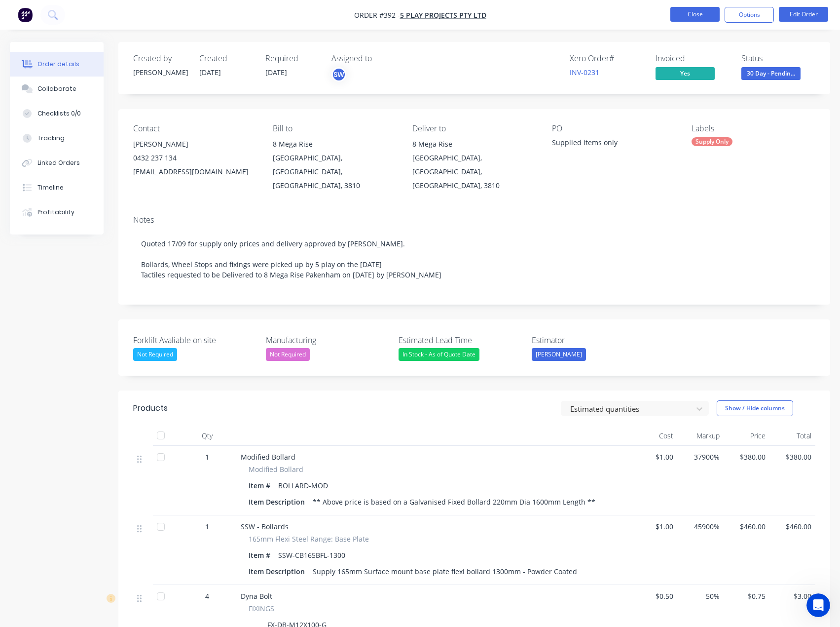  What do you see at coordinates (160, 58) in the screenshot?
I see `div: Created by` at bounding box center [160, 58].